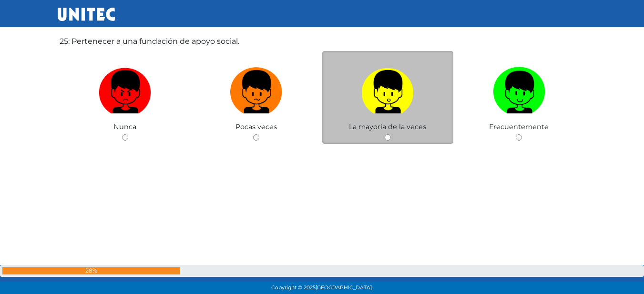  What do you see at coordinates (125, 127) in the screenshot?
I see `span: Nunca` at bounding box center [125, 127].